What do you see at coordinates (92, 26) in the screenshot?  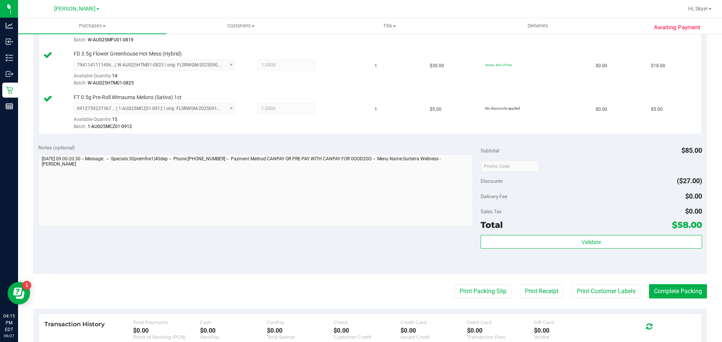 I see `span: Purchases` at bounding box center [92, 26].